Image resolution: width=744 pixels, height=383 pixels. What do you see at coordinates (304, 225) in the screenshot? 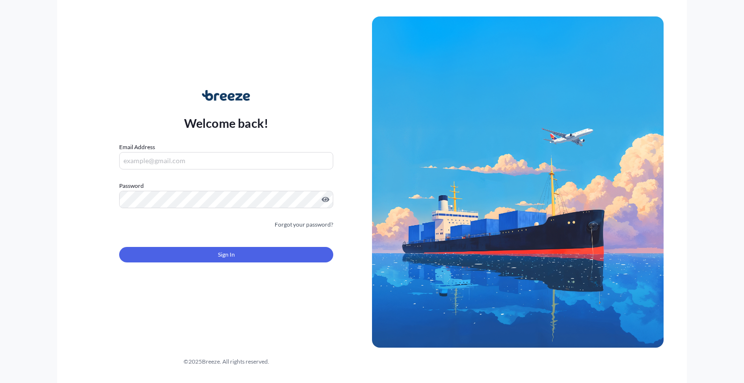
I see `a: Forgot your password?` at bounding box center [304, 225].